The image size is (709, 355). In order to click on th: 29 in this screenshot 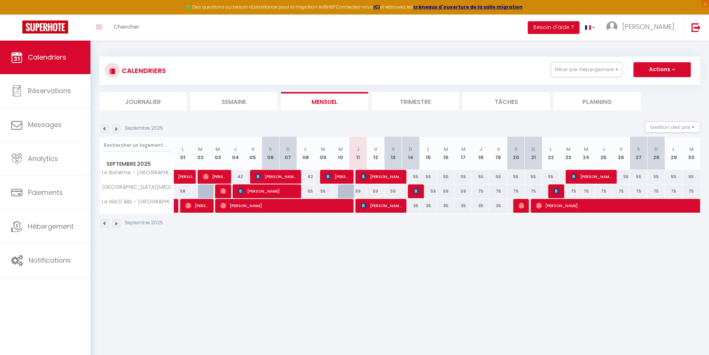, I will do `click(673, 153)`.